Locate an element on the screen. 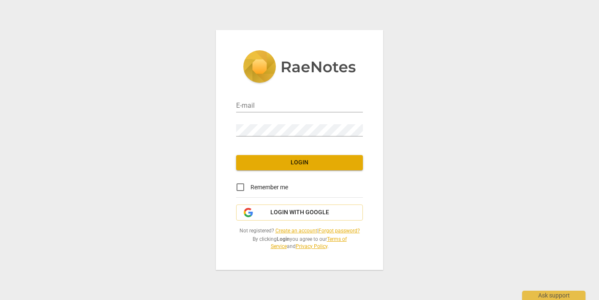 This screenshot has height=300, width=599. span: Login with Google is located at coordinates (299, 212).